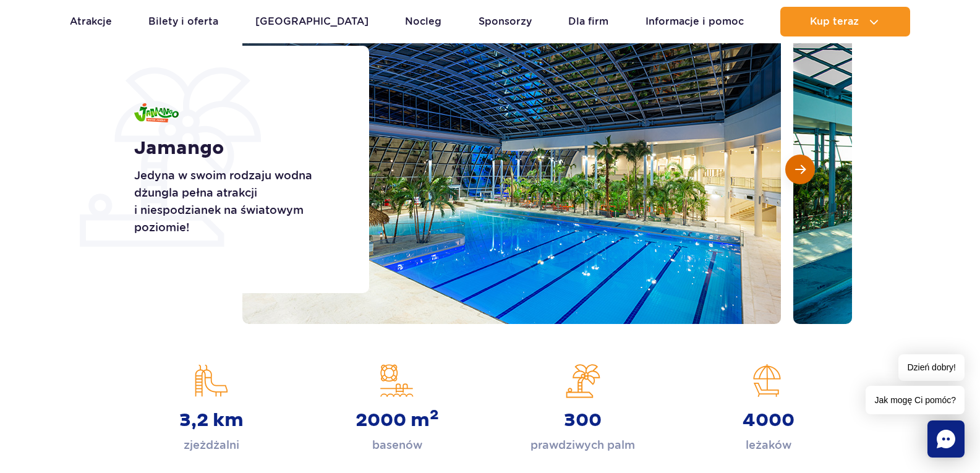 The width and height of the screenshot is (980, 473). I want to click on strong: 4000, so click(769, 421).